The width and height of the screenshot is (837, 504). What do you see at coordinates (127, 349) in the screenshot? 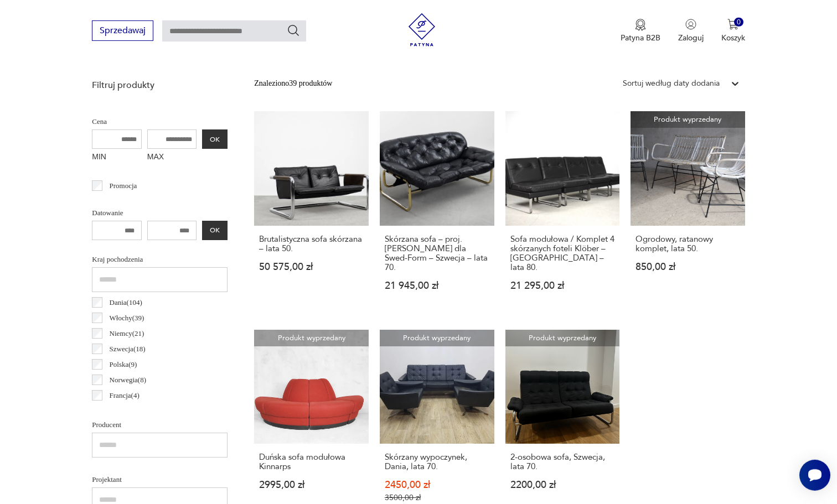
I see `p: Szwecja ( 18 )` at bounding box center [127, 349].